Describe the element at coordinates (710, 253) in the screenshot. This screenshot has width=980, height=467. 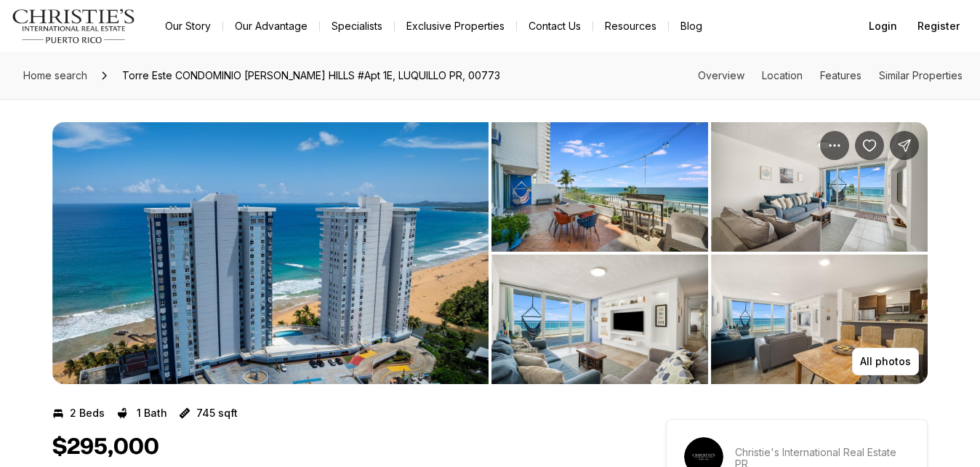
I see `li: 2 of 6` at that location.